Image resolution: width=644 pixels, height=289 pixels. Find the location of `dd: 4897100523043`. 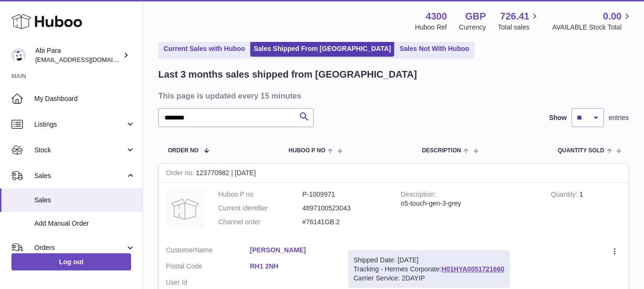

dd: 4897100523043 is located at coordinates (344, 208).